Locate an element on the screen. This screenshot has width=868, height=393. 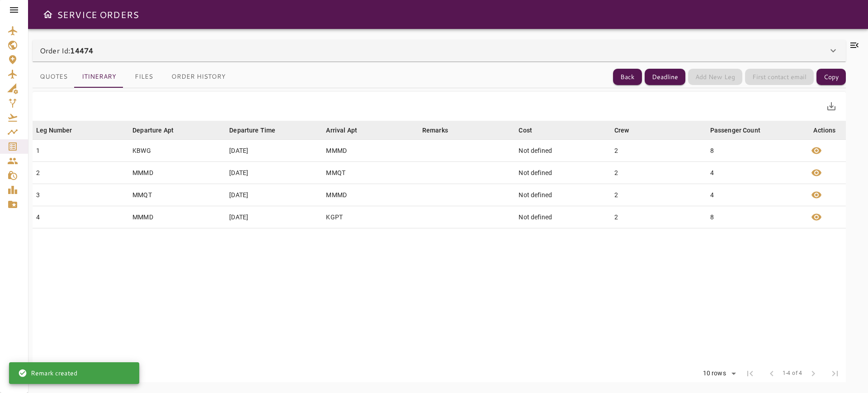
td: 3 is located at coordinates (80, 195).